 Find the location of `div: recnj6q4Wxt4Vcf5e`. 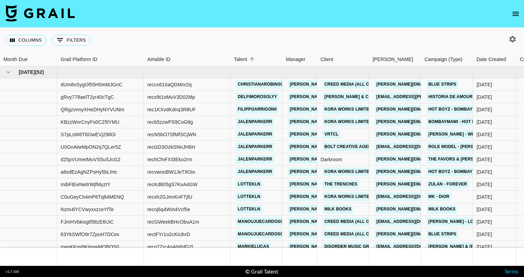

div: recnj6q4Wxt4Vcf5e is located at coordinates (169, 209).